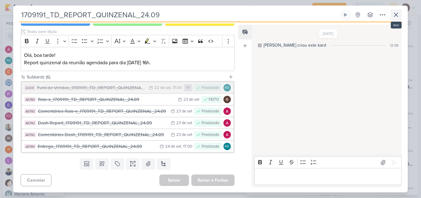 This screenshot has width=421, height=198. Describe the element at coordinates (345, 15) in the screenshot. I see `div: Ligar relógio` at that location.